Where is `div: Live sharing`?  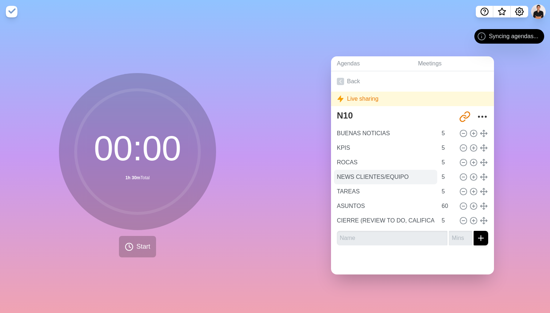
div: Live sharing is located at coordinates (412, 99).